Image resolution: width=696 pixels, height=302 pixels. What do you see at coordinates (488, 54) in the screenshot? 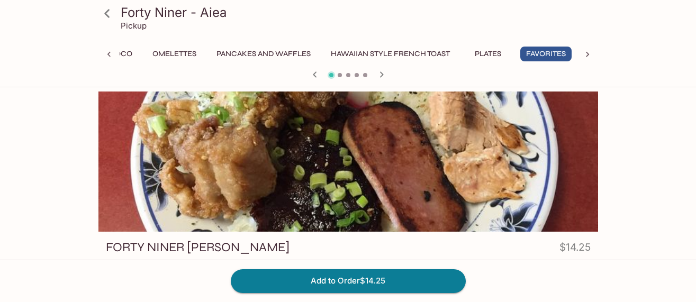
I see `button: Plates` at bounding box center [488, 54].